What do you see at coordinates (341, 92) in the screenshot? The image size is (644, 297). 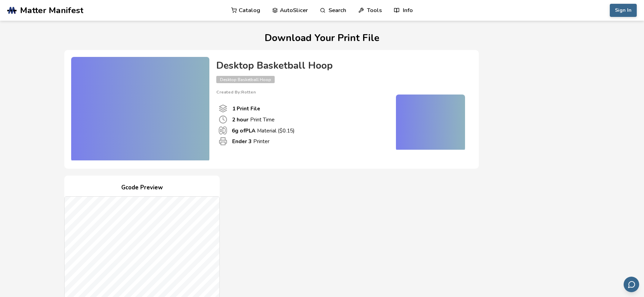 I see `p: Created By: Rotten` at bounding box center [341, 92].